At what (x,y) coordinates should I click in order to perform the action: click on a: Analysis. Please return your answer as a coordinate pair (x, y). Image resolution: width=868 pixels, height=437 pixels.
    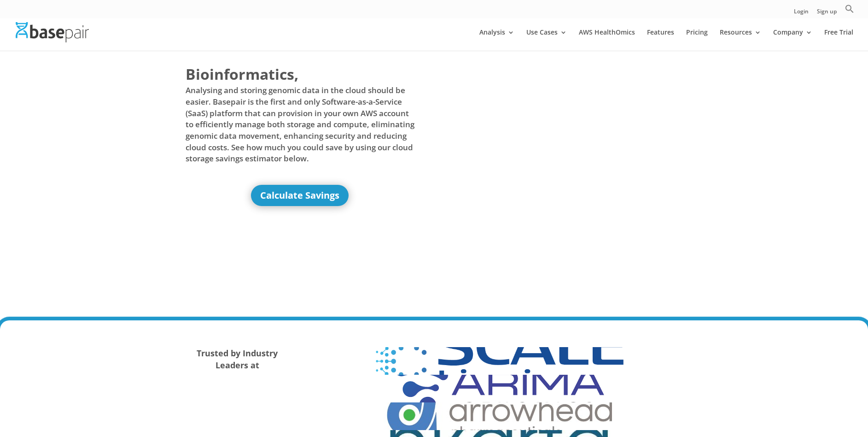
    Looking at the image, I should click on (497, 39).